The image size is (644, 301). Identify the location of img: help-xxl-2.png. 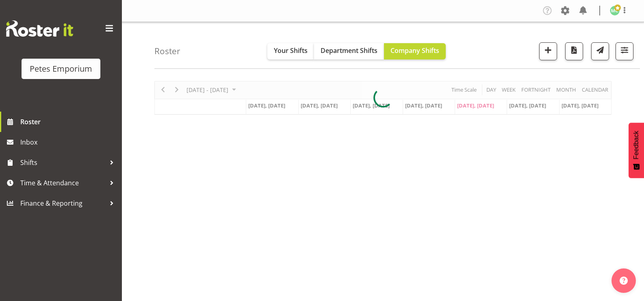
(623, 280).